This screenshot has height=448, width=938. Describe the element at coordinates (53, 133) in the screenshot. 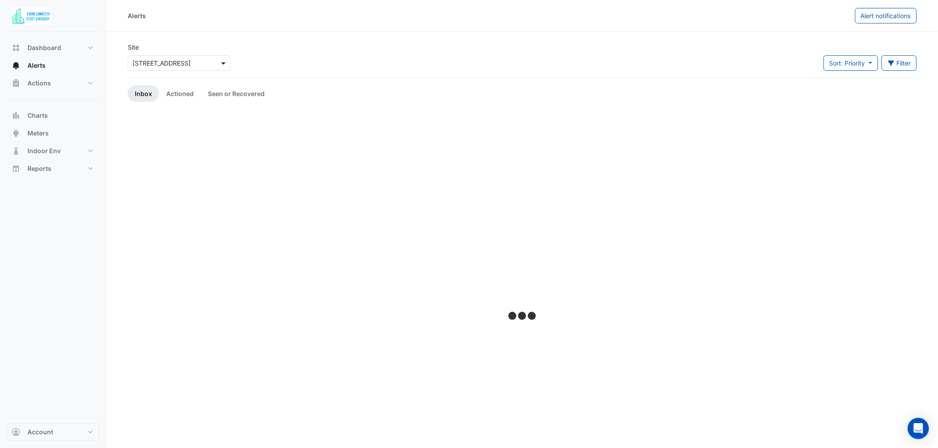

I see `button: Meters` at that location.